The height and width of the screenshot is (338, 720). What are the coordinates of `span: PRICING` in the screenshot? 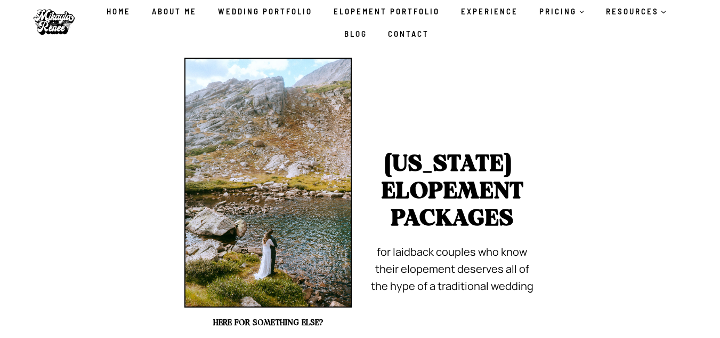 It's located at (562, 11).